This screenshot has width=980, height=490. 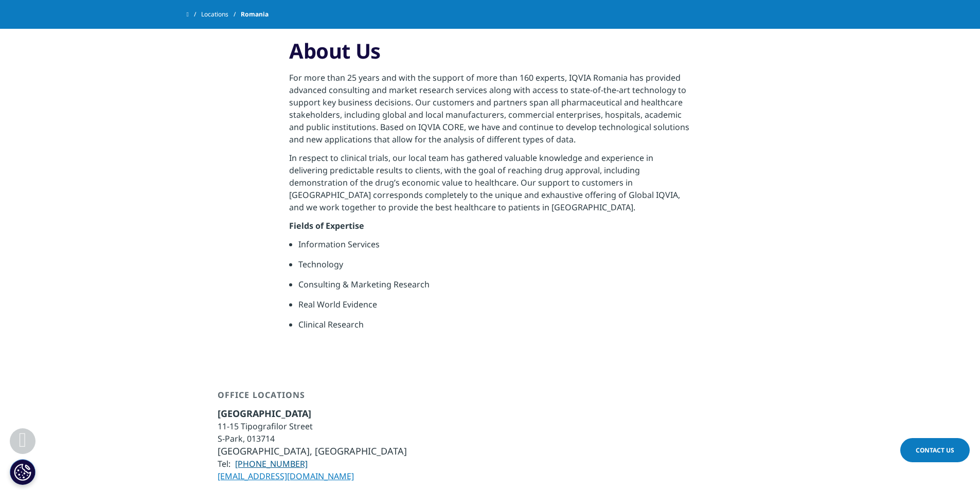 I want to click on a: Contact Us, so click(x=935, y=450).